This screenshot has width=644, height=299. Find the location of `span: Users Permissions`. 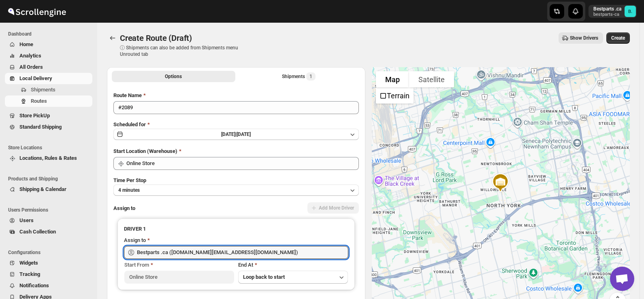

span: Users Permissions is located at coordinates (51, 210).